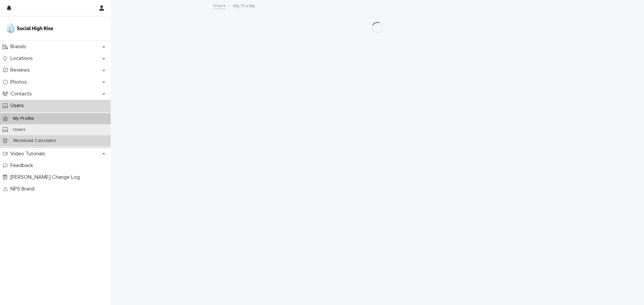 The image size is (644, 305). I want to click on p: Photos, so click(20, 82).